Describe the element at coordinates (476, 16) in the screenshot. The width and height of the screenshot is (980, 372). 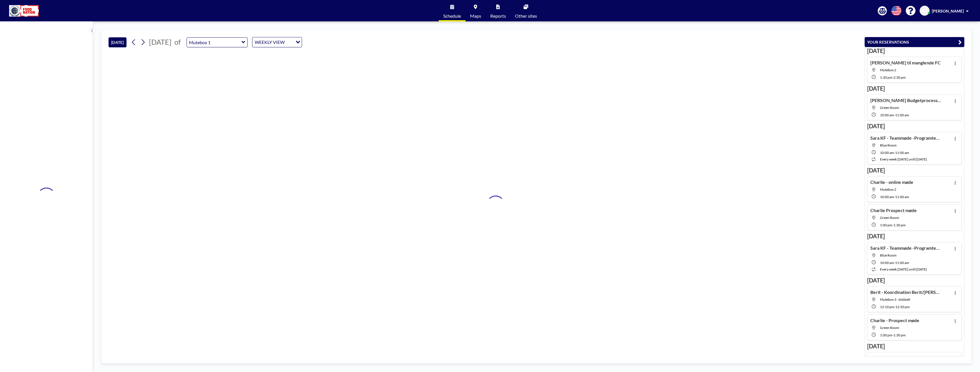
I see `span: Maps` at that location.